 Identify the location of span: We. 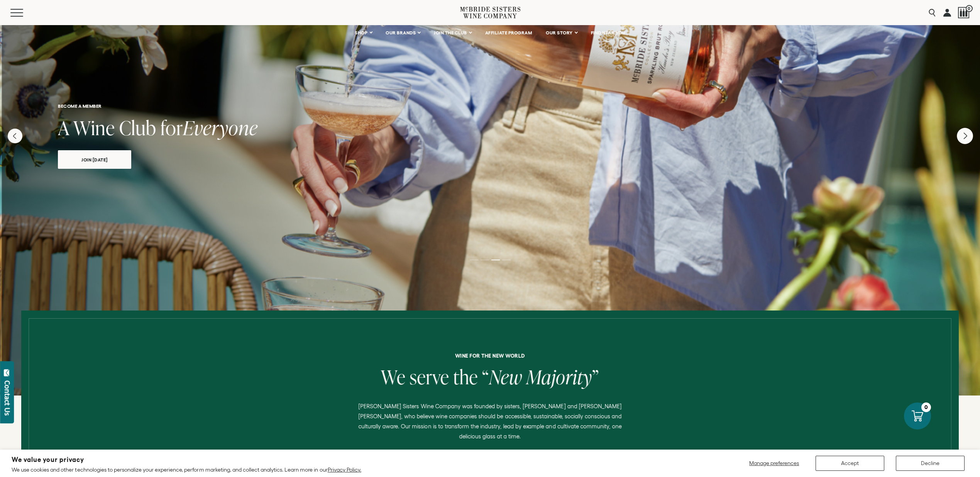
(393, 377).